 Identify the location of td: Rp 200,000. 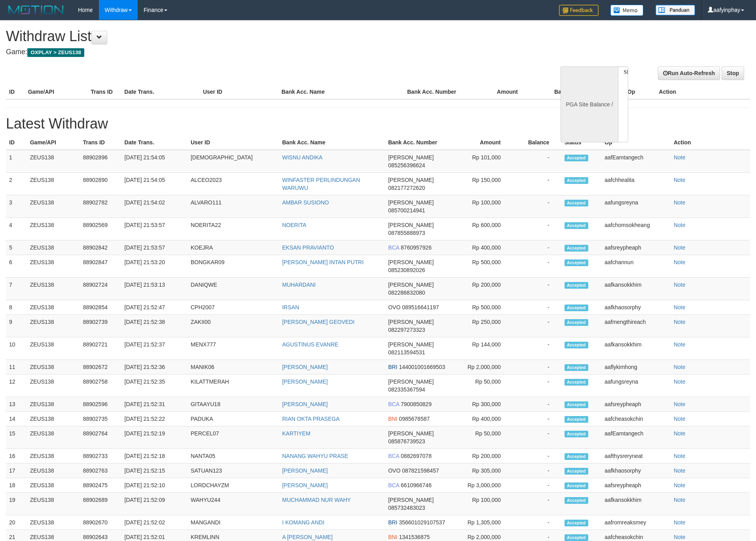
(484, 456).